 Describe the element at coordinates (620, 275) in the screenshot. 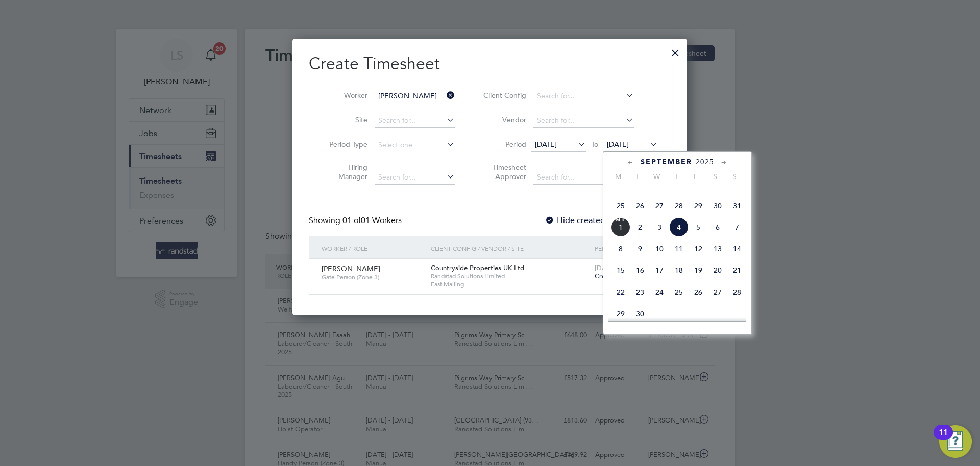

I see `span: Create timesheet` at that location.